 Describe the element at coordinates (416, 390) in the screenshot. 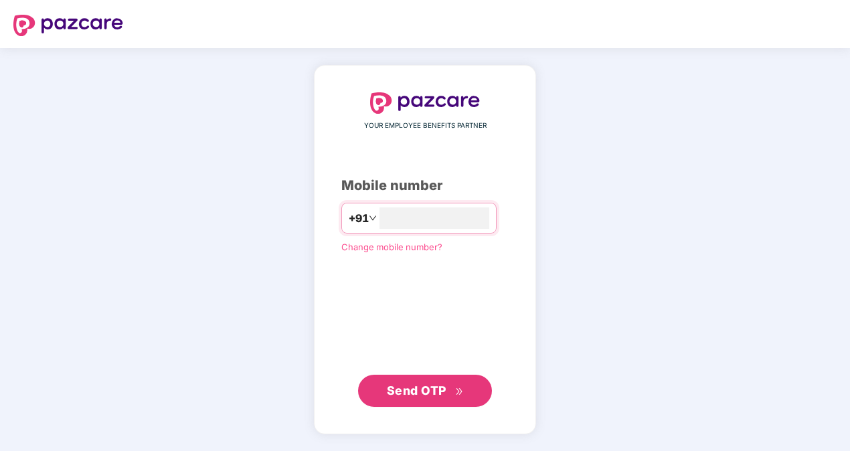

I see `span: Send OTP` at that location.